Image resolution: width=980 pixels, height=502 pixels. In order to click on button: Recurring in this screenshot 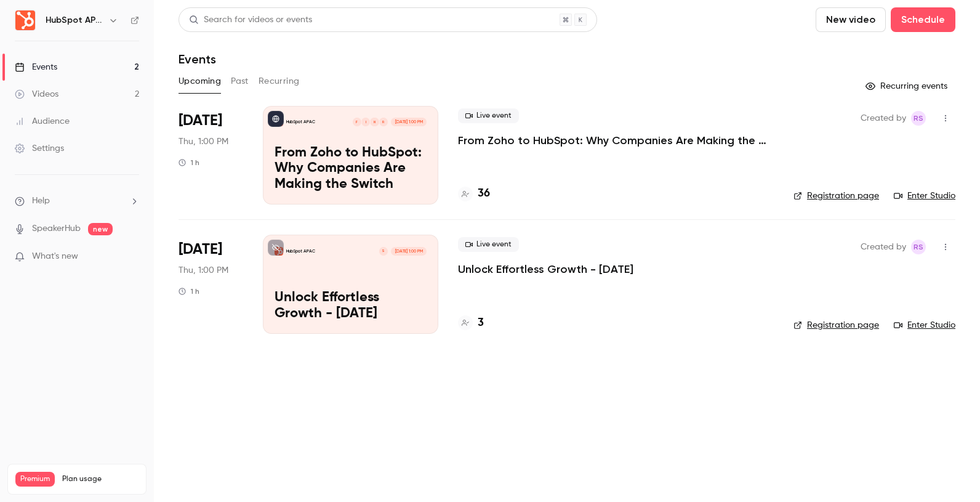, I will do `click(279, 82)`.